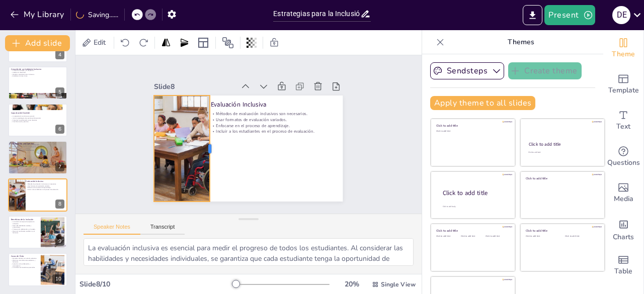  I want to click on div: Add ready made slides, so click(623, 84).